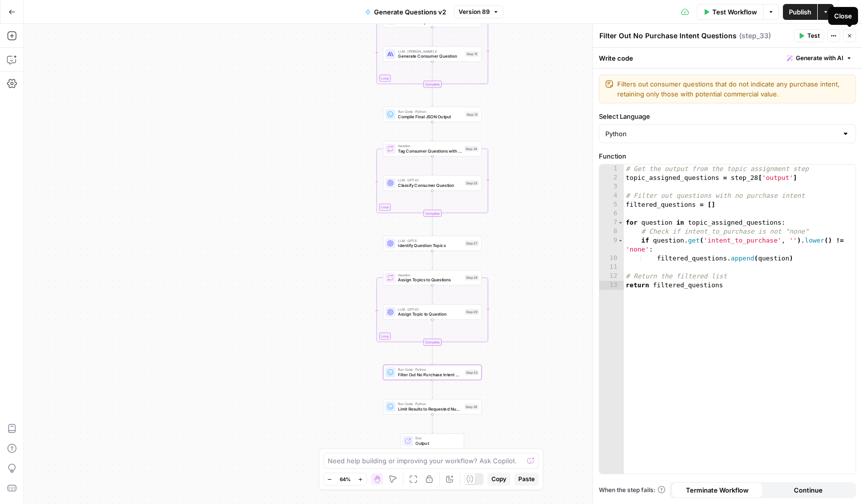 This screenshot has width=862, height=504. I want to click on div: Run Code · PythonLimit Results to Requested Number of QueriesStep 34, so click(432, 407).